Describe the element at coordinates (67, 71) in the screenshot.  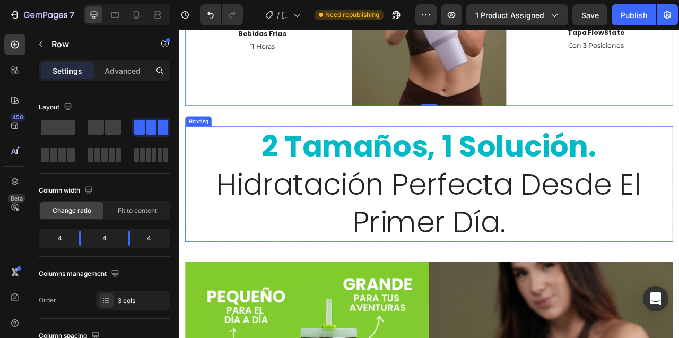
I see `p: Settings` at that location.